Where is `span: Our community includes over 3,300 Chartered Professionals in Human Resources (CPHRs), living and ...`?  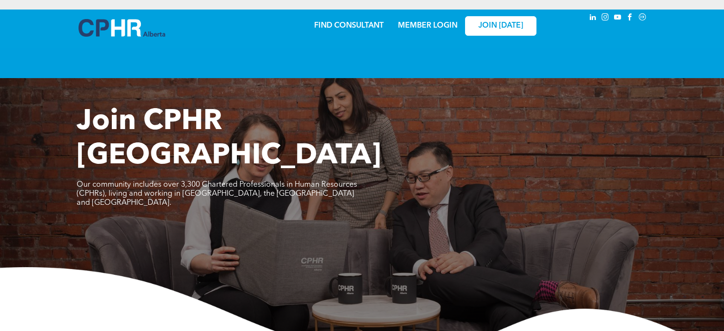
span: Our community includes over 3,300 Chartered Professionals in Human Resources (CPHRs), living and ... is located at coordinates (217, 194).